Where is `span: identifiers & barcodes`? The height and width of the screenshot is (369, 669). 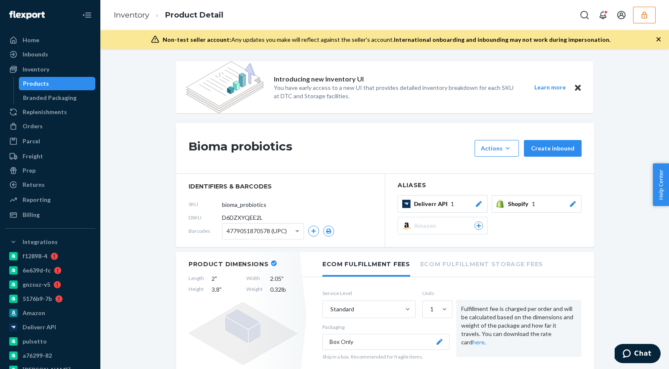
span: identifiers & barcodes is located at coordinates (280, 187).